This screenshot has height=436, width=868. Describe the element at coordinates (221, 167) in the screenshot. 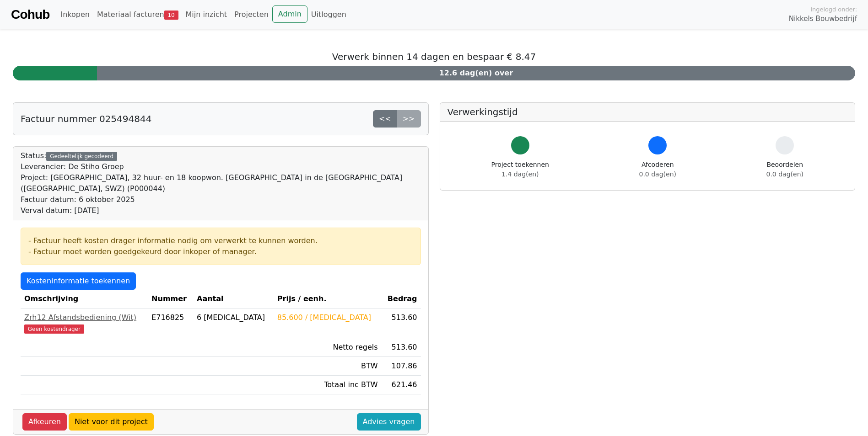

I see `div: Leverancier: De Stiho Groep` at that location.